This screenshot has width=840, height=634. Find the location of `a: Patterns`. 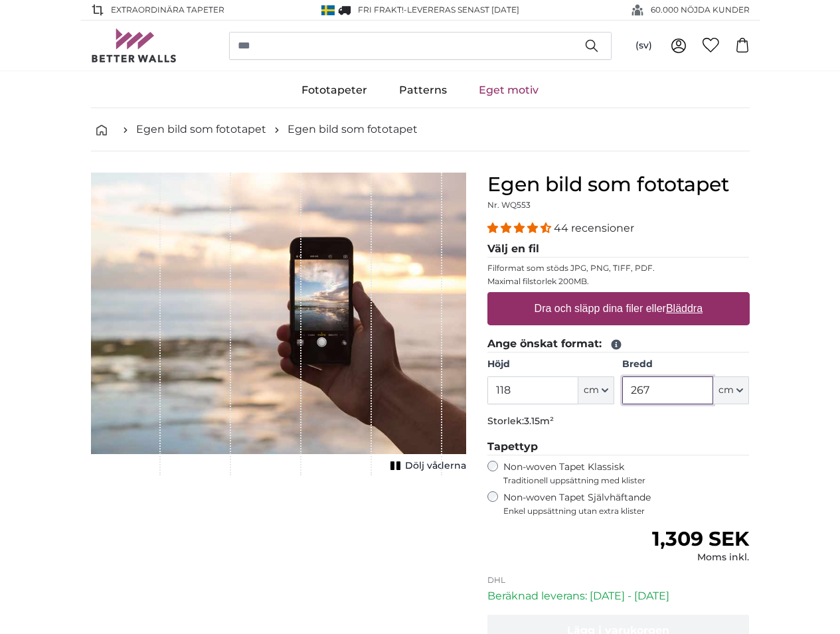

a: Patterns is located at coordinates (423, 91).